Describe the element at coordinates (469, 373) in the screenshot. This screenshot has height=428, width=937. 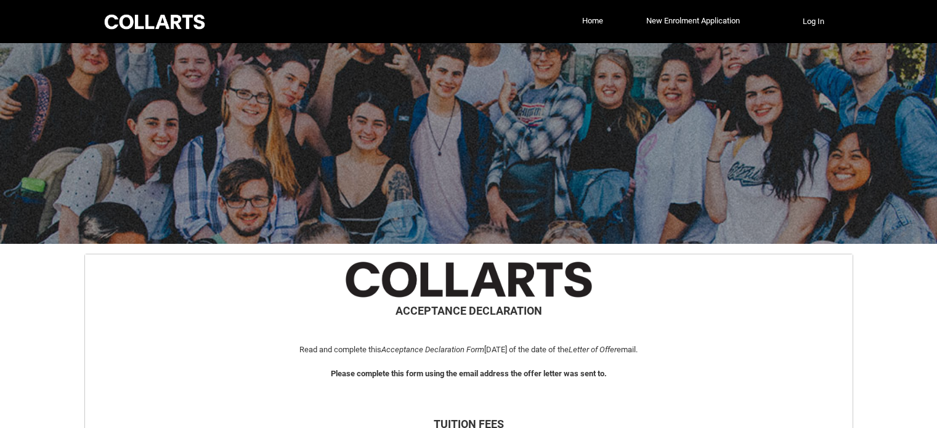
I see `b: Please complete this form using the email address the offer letter was sent to.` at that location.